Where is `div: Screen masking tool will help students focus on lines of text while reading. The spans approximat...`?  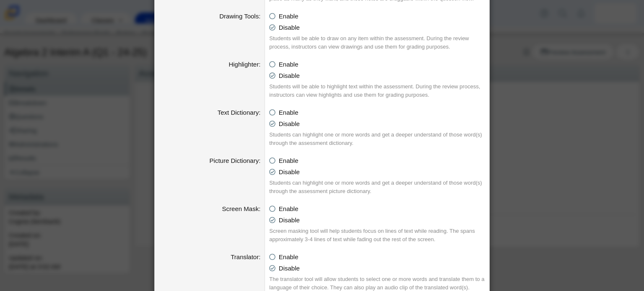 div: Screen masking tool will help students focus on lines of text while reading. The spans approximat... is located at coordinates (377, 235).